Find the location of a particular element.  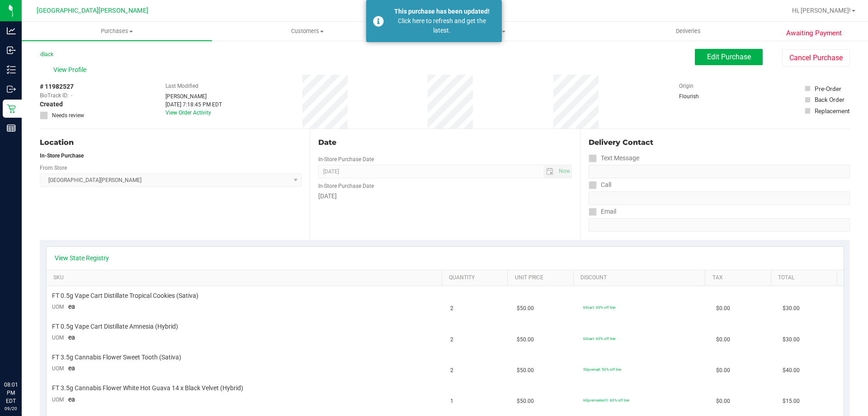

span: 1 is located at coordinates (452, 400).